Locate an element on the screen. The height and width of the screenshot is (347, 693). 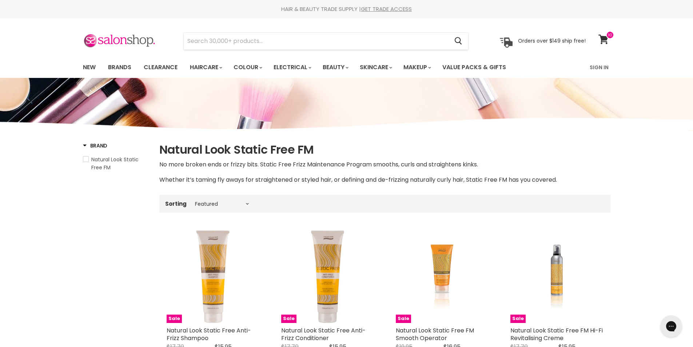
img: Natural Look Static Free FM Smooth Operator is located at coordinates (442, 276).